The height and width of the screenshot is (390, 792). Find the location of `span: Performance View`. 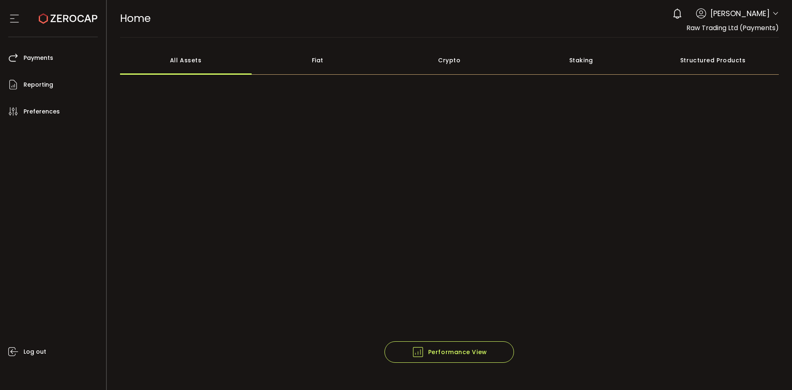

span: Performance View is located at coordinates (449, 352).